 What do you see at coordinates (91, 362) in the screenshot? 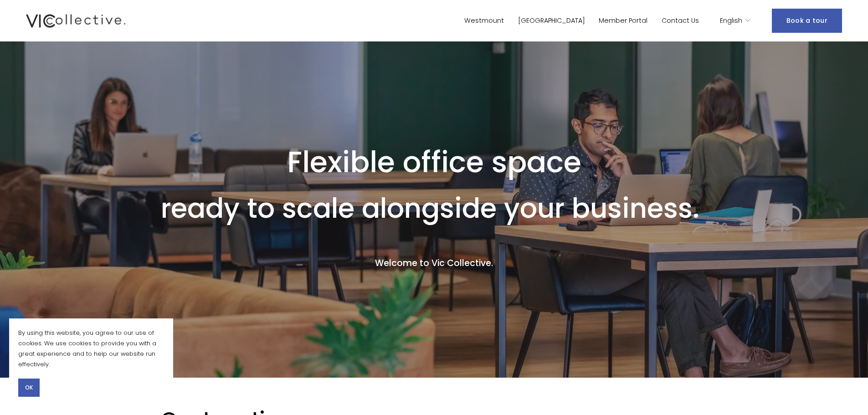
I see `section: Cookie banner` at bounding box center [91, 362].